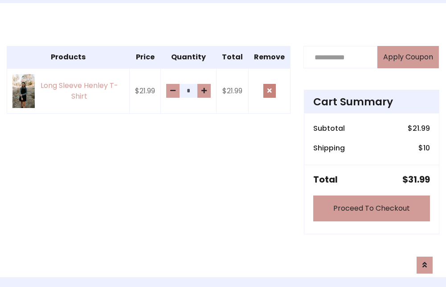 Image resolution: width=446 pixels, height=287 pixels. I want to click on a: Long Sleeve Henley T-Shirt, so click(68, 90).